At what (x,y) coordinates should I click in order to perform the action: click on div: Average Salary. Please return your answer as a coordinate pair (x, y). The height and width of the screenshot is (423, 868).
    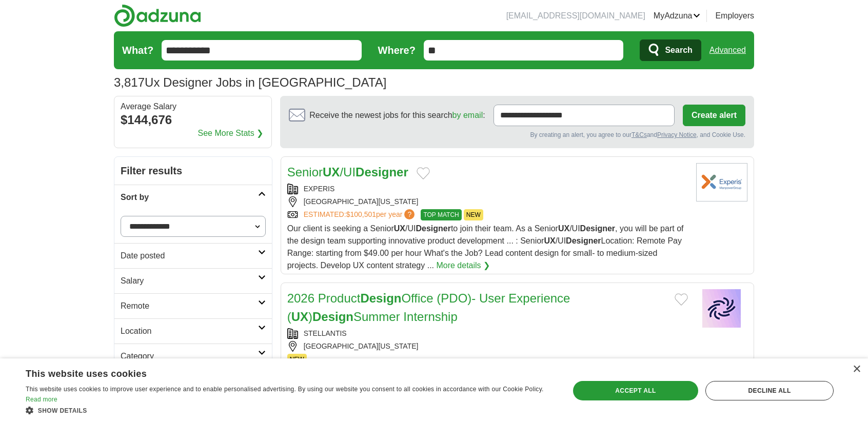
    Looking at the image, I should click on (193, 107).